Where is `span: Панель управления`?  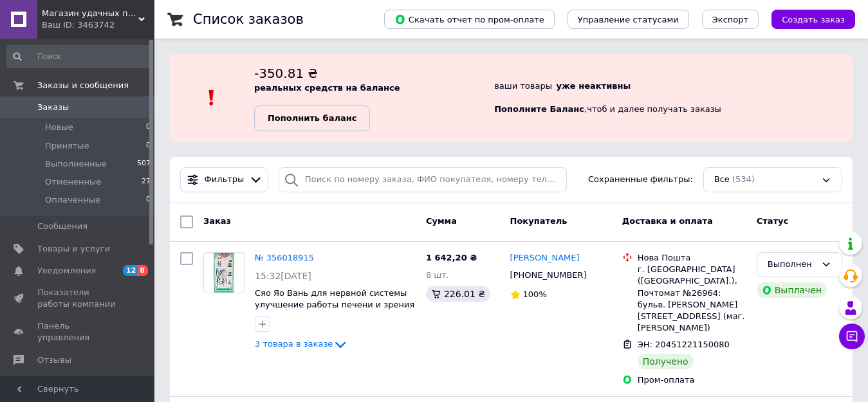 span: Панель управления is located at coordinates (78, 332).